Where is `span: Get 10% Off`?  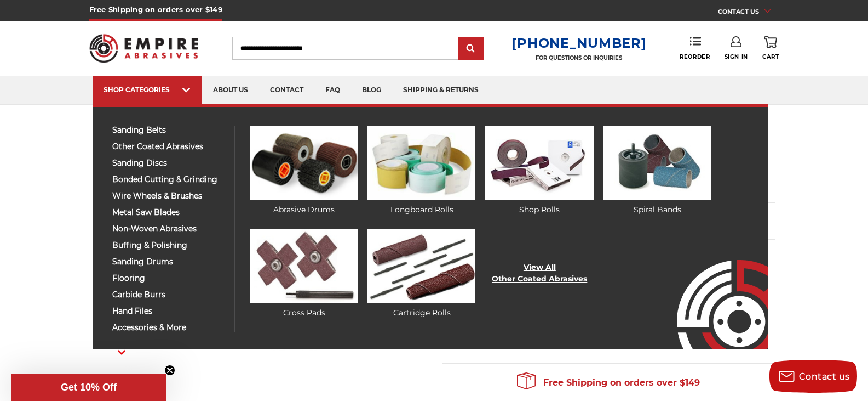
span: Get 10% Off is located at coordinates (89, 387).